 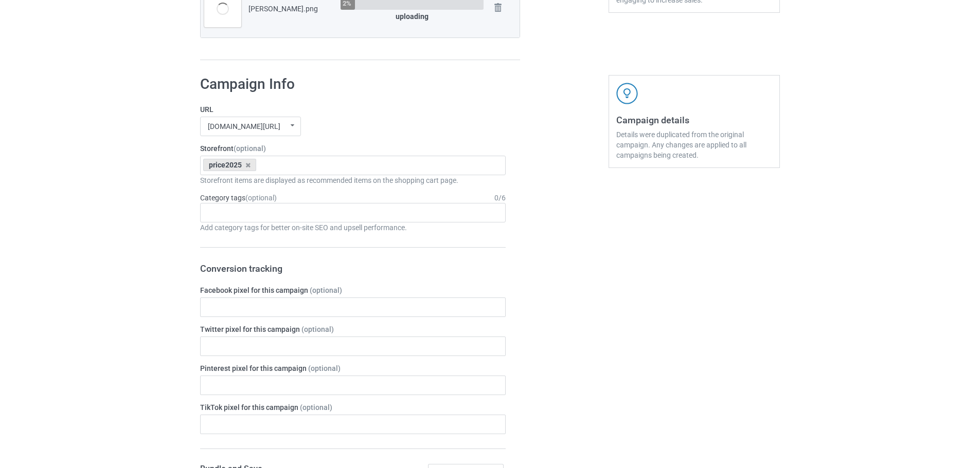 I want to click on h1: Campaign Info, so click(x=353, y=85).